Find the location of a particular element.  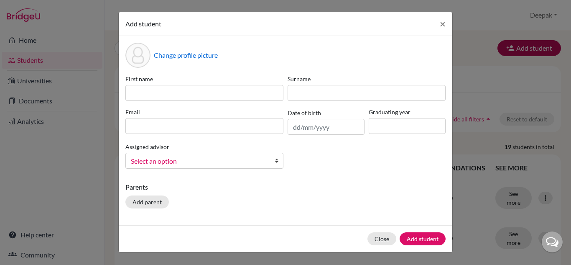

button: Add student is located at coordinates (423, 238).